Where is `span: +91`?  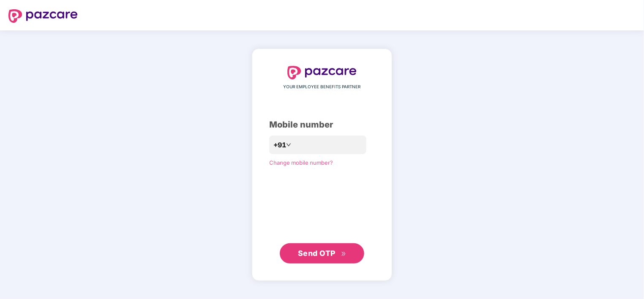
span: +91 is located at coordinates (279, 145).